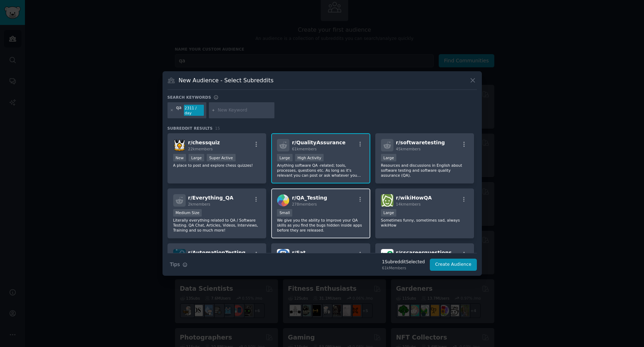  I want to click on img: chessquiz, so click(179, 145).